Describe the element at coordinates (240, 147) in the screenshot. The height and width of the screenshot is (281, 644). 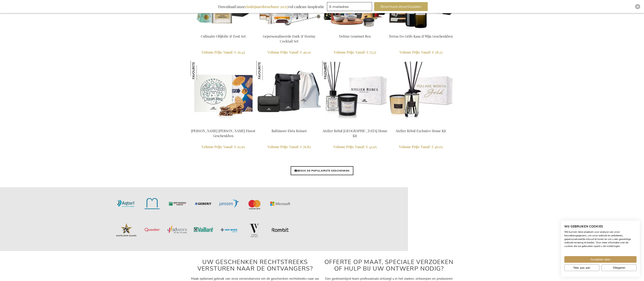
I see `span: € 10,50` at that location.